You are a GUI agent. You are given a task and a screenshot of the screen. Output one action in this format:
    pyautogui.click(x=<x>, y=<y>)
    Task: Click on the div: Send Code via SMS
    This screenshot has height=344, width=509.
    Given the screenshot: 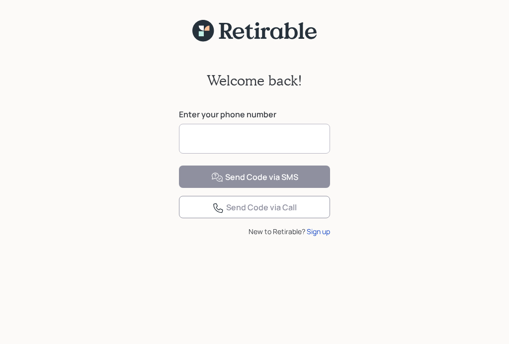 What is the action you would take?
    pyautogui.click(x=255, y=177)
    